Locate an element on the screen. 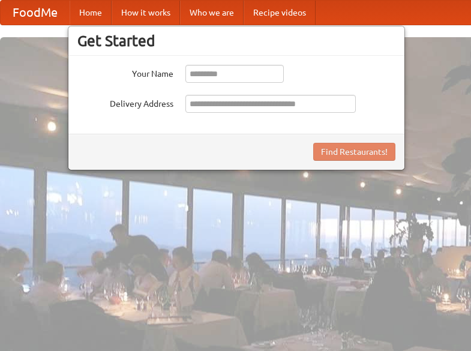 The height and width of the screenshot is (351, 471). a: Who we are is located at coordinates (212, 13).